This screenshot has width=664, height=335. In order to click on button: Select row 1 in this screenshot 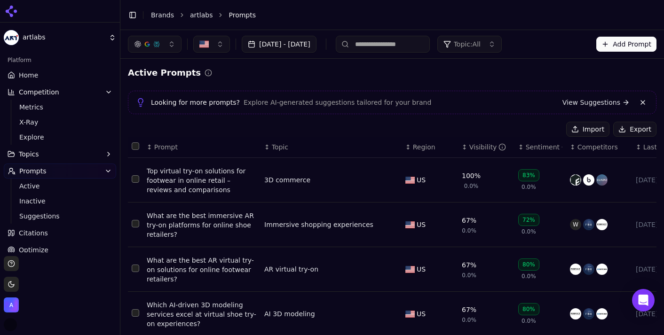, I will do `click(135, 179)`.